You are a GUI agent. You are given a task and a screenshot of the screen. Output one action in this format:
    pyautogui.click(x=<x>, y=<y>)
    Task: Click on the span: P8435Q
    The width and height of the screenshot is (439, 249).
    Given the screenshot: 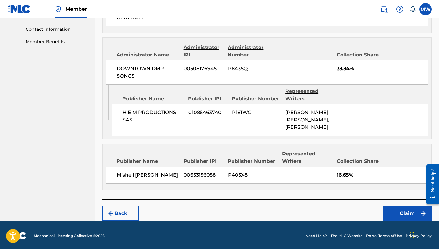 What is the action you would take?
    pyautogui.click(x=253, y=69)
    